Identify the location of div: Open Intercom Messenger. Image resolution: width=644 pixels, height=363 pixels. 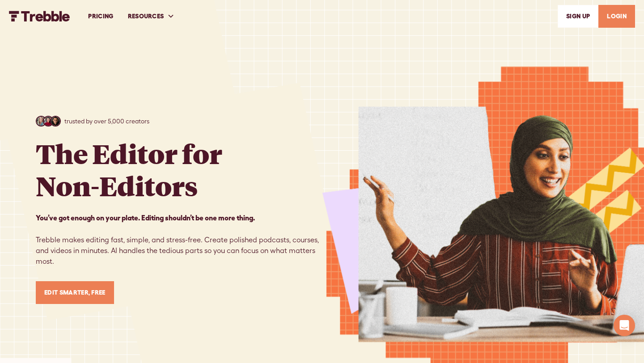
(625, 326).